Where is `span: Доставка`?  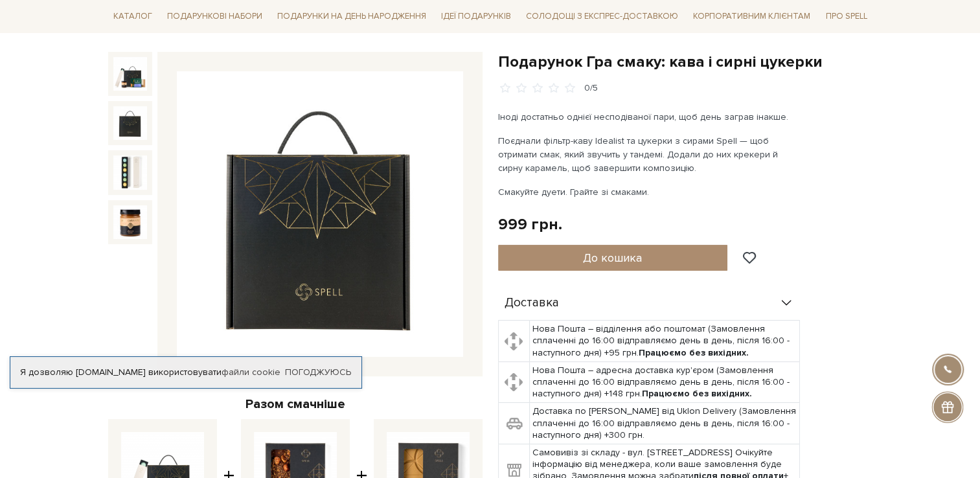
span: Доставка is located at coordinates (531, 303).